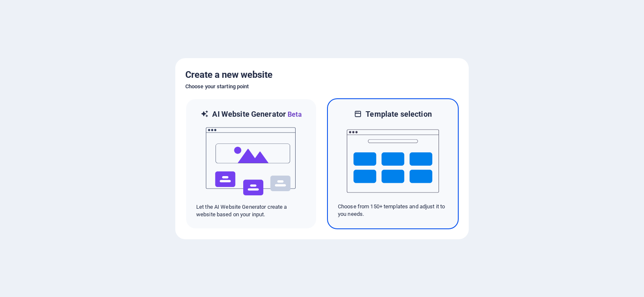  Describe the element at coordinates (393, 164) in the screenshot. I see `div: Template selectionChoose from 150+ templates and adjust it to you needs.` at that location.